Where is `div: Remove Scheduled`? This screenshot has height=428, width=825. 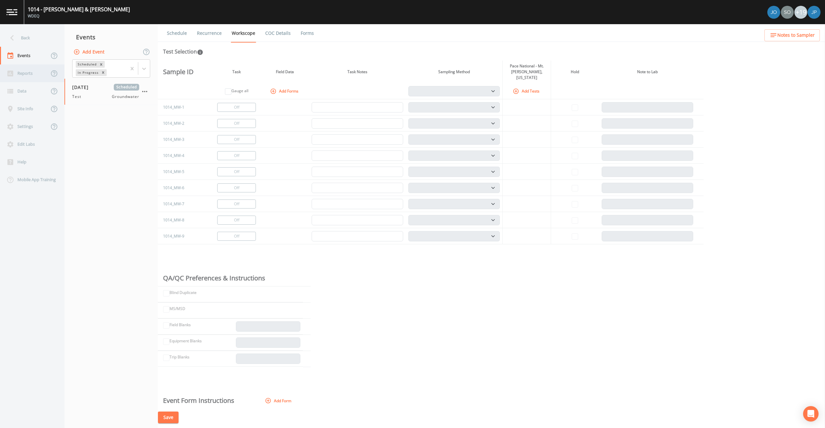
div: Remove Scheduled is located at coordinates (101, 64).